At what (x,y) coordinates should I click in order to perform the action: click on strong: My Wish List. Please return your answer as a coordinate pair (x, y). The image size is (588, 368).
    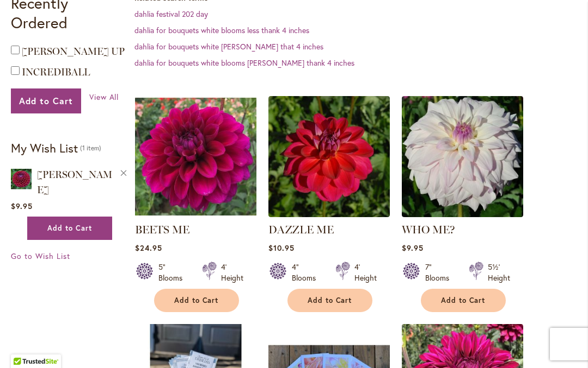
    Looking at the image, I should click on (44, 148).